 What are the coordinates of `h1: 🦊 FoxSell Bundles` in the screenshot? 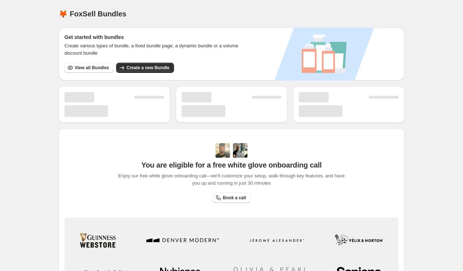 It's located at (92, 14).